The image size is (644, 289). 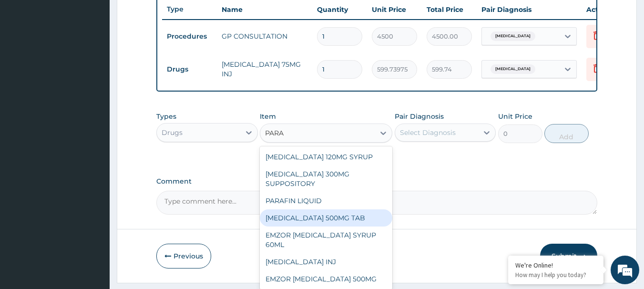 What do you see at coordinates (167, 116) in the screenshot?
I see `label: Types` at bounding box center [167, 116].